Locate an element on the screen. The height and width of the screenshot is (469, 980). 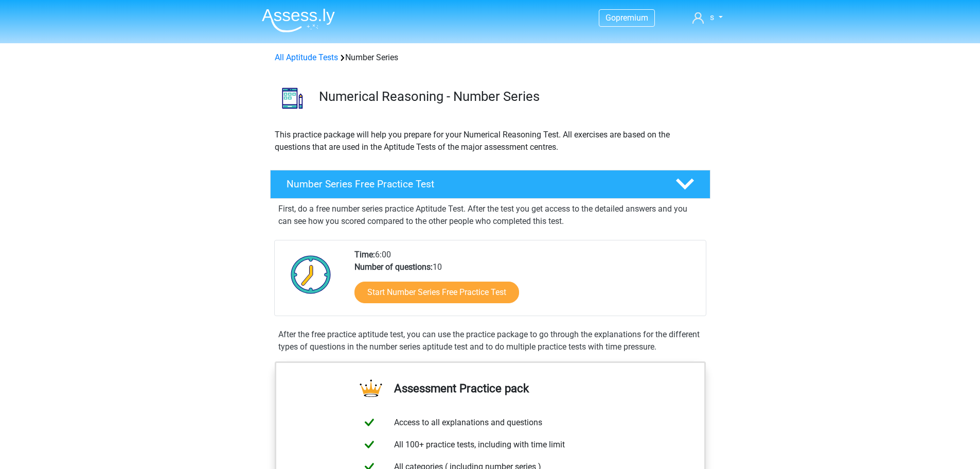
img: number series is located at coordinates (292, 98).